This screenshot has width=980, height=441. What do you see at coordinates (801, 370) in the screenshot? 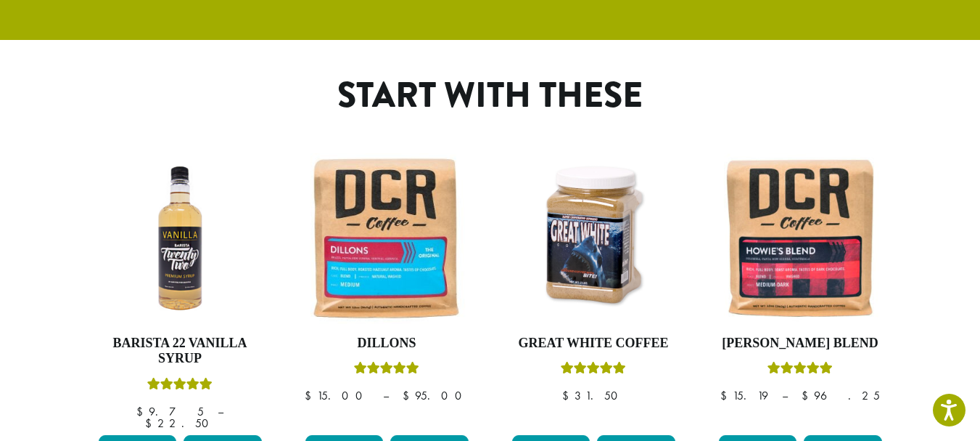
I see `div: Rated 4.67 out of 5` at bounding box center [801, 370].